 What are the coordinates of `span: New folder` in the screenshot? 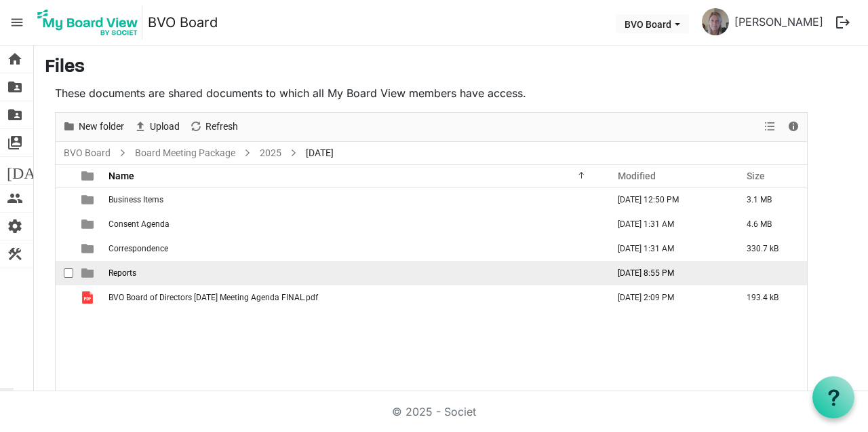 It's located at (101, 126).